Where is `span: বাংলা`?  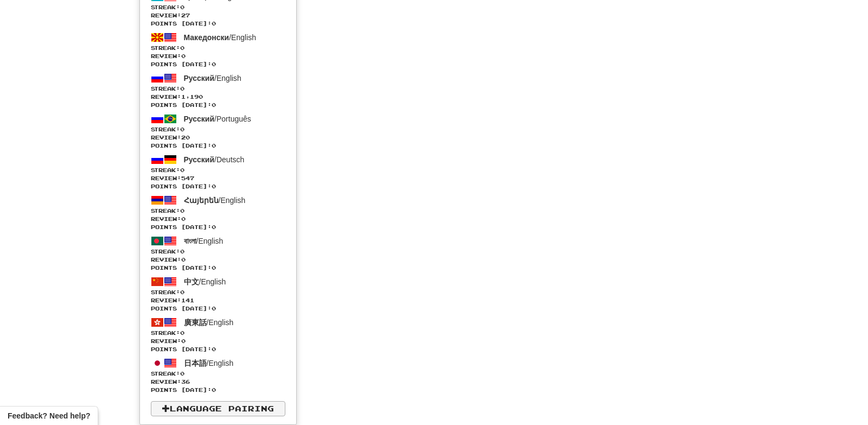 span: বাংলা is located at coordinates (190, 241).